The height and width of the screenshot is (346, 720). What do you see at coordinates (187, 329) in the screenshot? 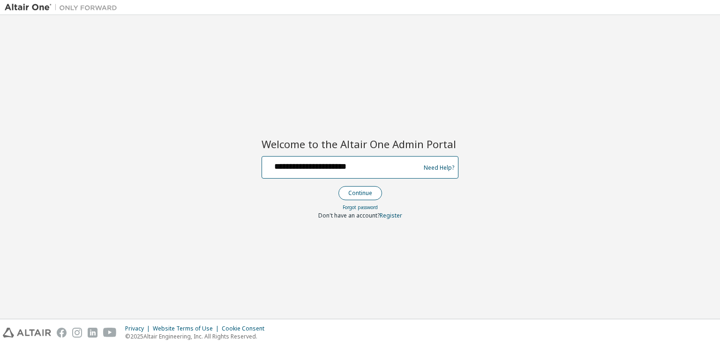
I see `div: Website Terms of Use` at bounding box center [187, 329].